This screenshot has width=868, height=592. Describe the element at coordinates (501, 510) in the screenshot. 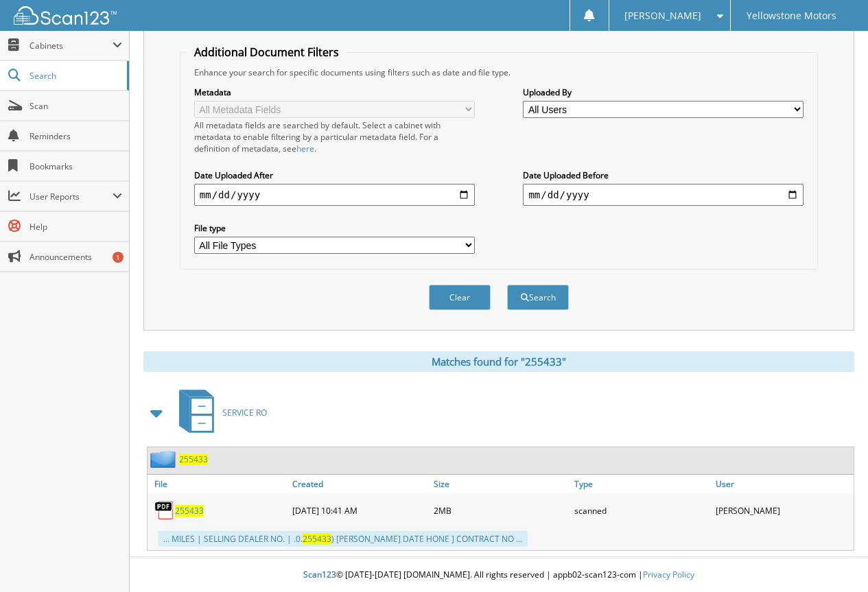

I see `div: 2MB` at that location.